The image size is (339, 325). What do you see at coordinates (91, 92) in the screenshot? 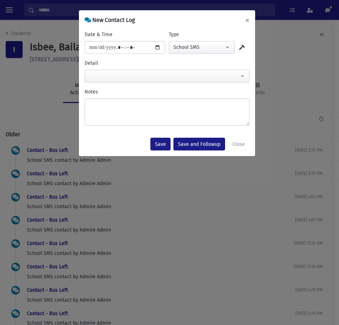
I see `label: Notes` at bounding box center [91, 92].